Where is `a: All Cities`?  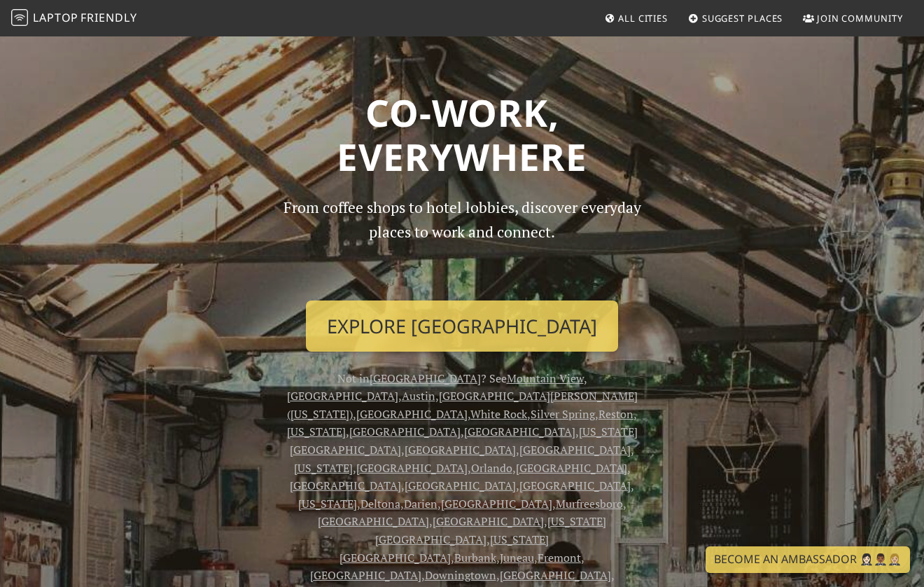
a: All Cities is located at coordinates (636, 18).